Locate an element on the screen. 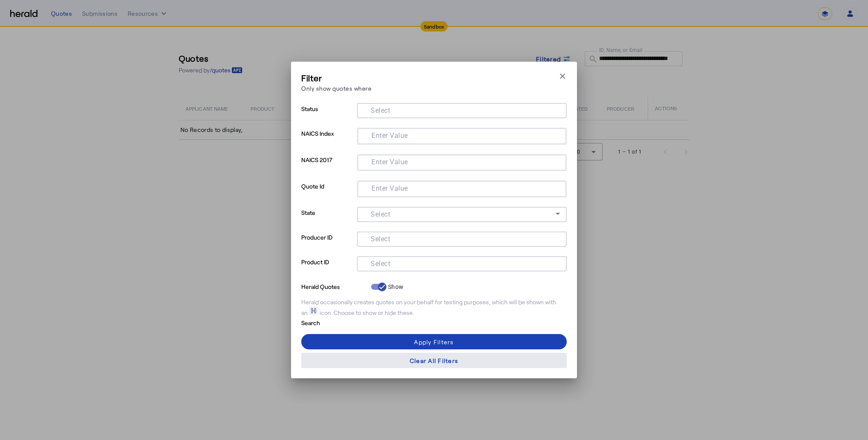 This screenshot has height=440, width=868. p: Search is located at coordinates (335, 322).